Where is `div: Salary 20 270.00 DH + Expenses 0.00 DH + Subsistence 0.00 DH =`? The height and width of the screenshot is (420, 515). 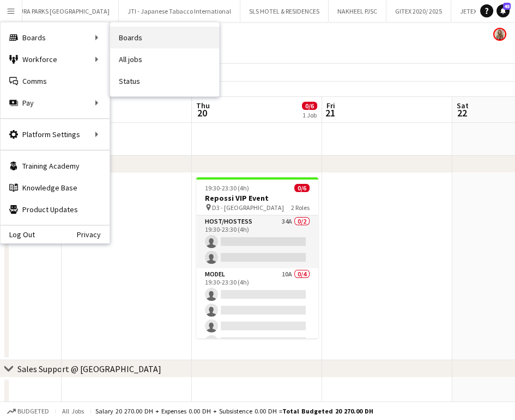 div: Salary 20 270.00 DH + Expenses 0.00 DH + Subsistence 0.00 DH = is located at coordinates (234, 411).